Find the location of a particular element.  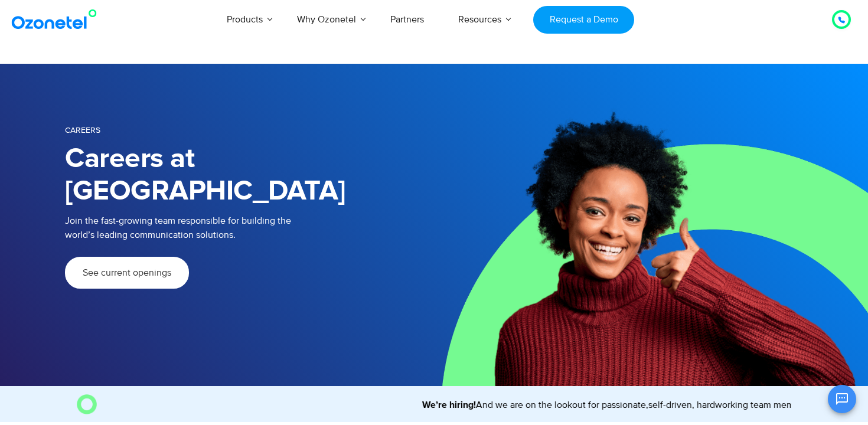

span: See current openings is located at coordinates (127, 273).